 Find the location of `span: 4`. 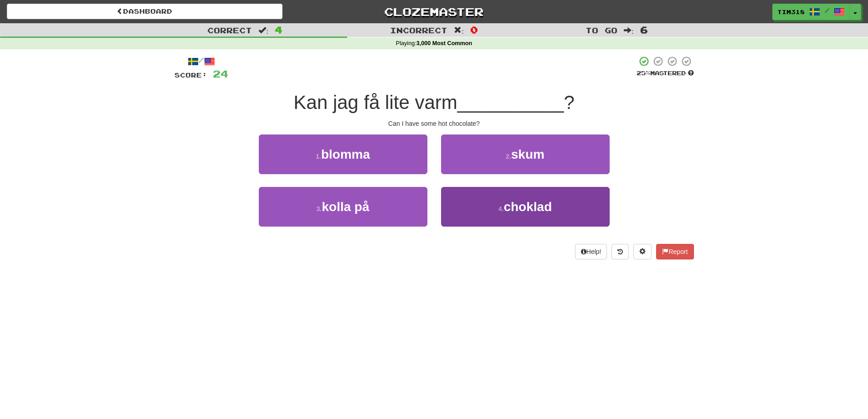

span: 4 is located at coordinates (278, 29).